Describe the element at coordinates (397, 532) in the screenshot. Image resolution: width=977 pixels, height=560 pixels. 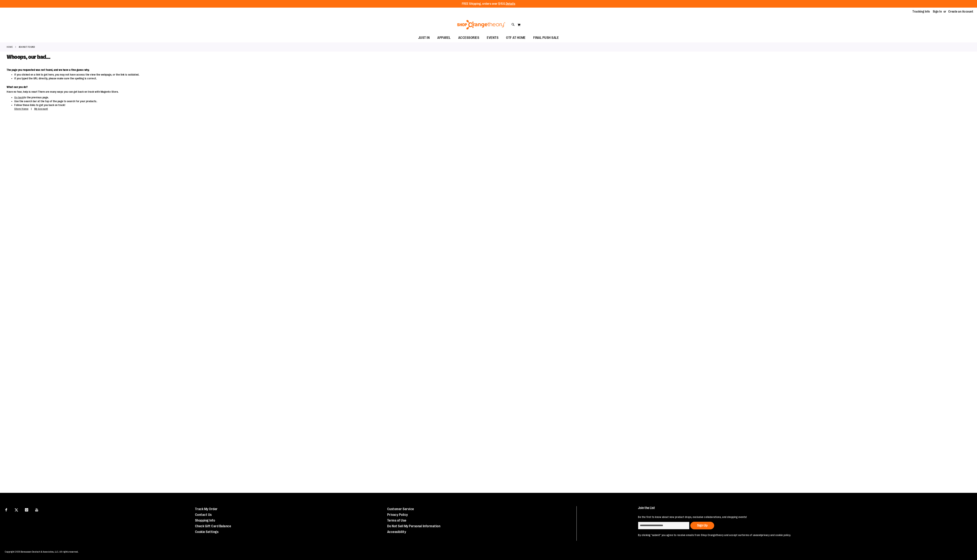
I see `a: Accessibility` at that location.